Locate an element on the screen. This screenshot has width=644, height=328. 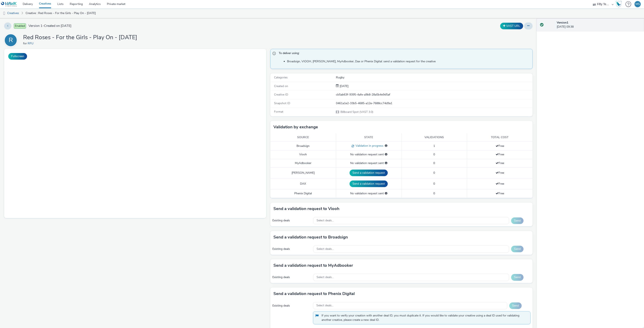
strong: Version 1 is located at coordinates (563, 22).